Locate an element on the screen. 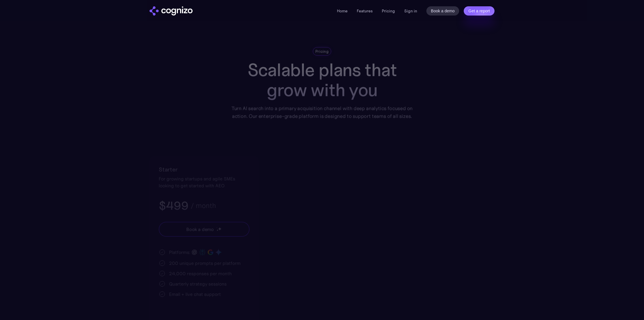  a: Pricing is located at coordinates (388, 11).